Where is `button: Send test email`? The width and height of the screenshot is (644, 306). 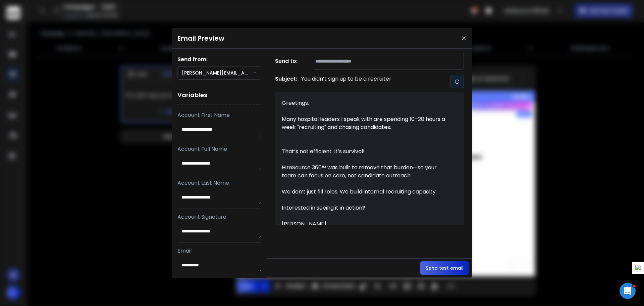
button: Send test email is located at coordinates (444, 268).